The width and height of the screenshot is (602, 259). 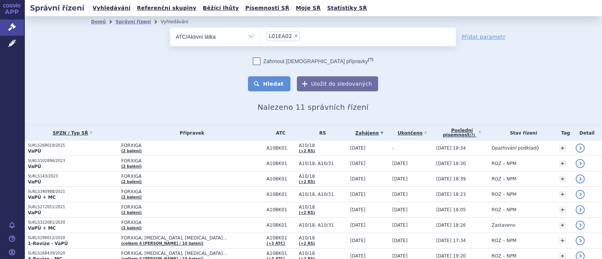 I want to click on th: Stav řízení, so click(x=522, y=133).